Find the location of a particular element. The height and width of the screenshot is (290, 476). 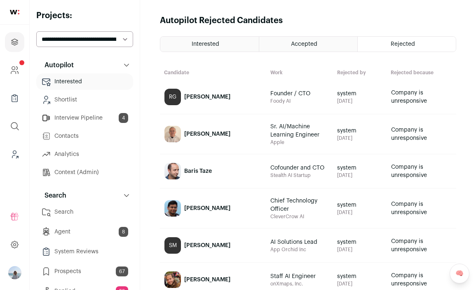

span: AI Solutions Lead is located at coordinates (299, 242).